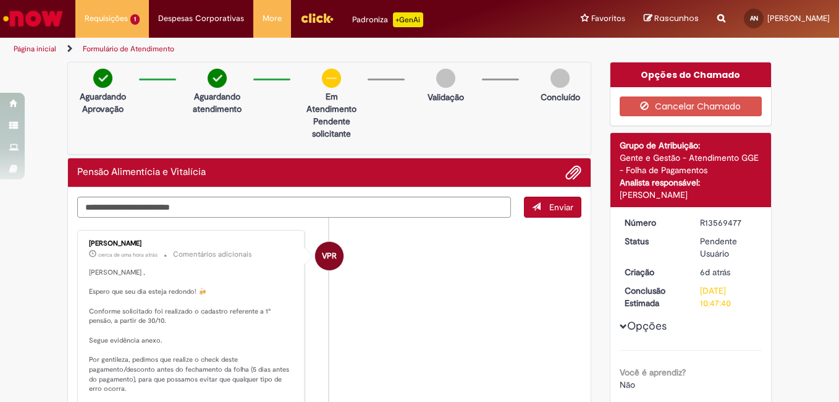  What do you see at coordinates (135, 19) in the screenshot?
I see `span: 1` at bounding box center [135, 19].